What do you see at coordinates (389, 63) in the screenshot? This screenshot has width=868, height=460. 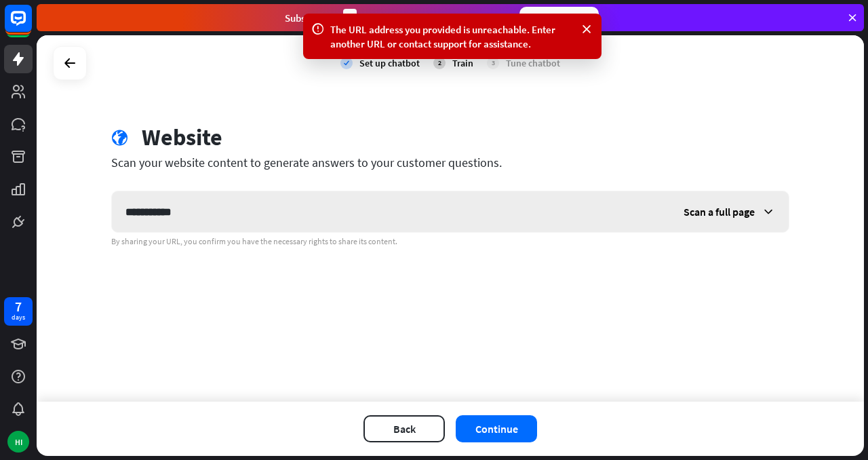 I see `div: Set up chatbot` at bounding box center [389, 63].